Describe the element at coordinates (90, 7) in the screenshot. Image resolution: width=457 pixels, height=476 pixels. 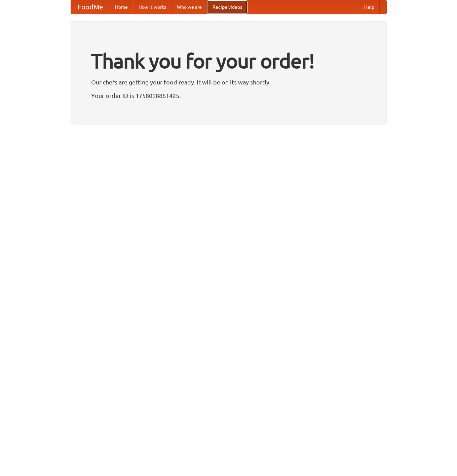
I see `a: FoodMe` at that location.